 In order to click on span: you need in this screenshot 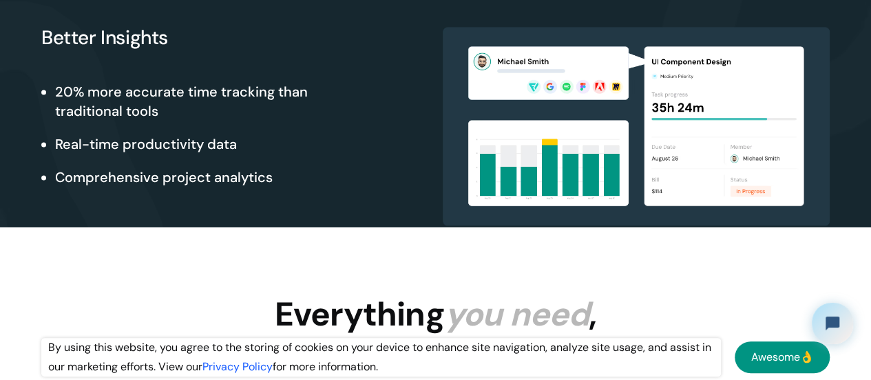, I will do `click(517, 313)`.